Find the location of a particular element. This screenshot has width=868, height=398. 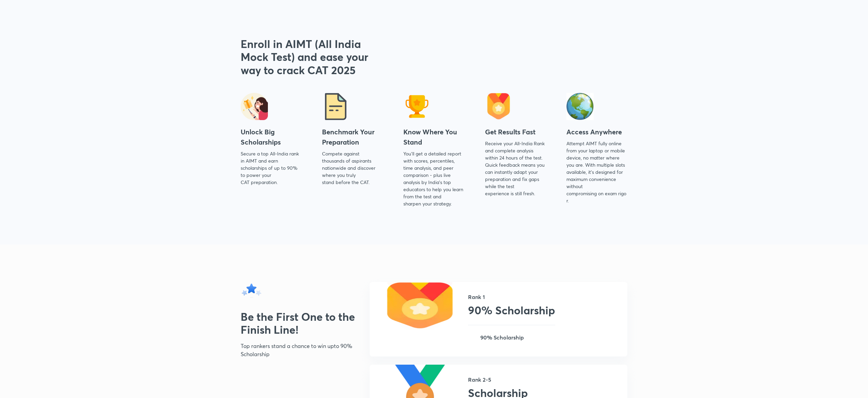

p: Compete against thousands of aspirants nationwide and discover where you truly stand before the CAT. is located at coordinates (352, 168).